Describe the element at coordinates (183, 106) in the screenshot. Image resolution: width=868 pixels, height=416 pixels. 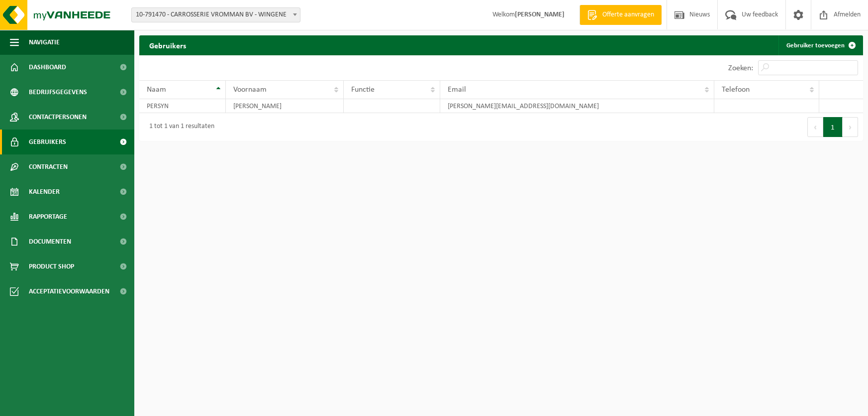
I see `td: PERSYN` at that location.